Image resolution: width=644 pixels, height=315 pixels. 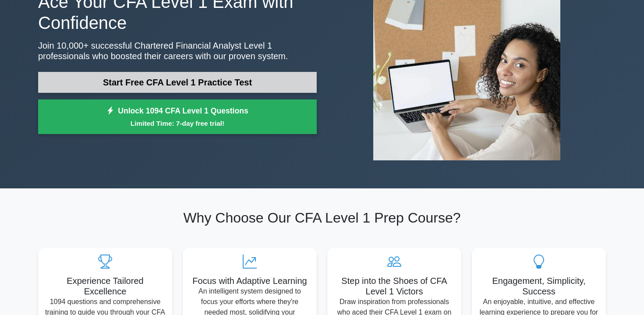 What do you see at coordinates (105, 286) in the screenshot?
I see `h5: Experience Tailored Excellence` at bounding box center [105, 286].